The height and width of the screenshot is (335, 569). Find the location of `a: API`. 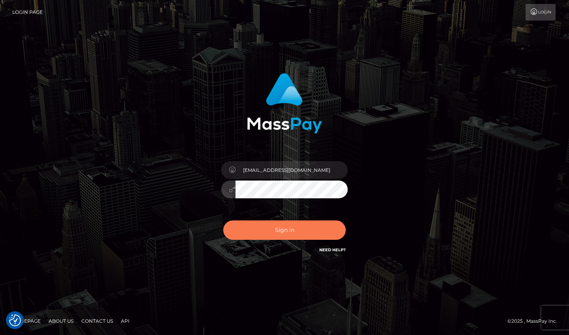

a: API is located at coordinates (125, 321).